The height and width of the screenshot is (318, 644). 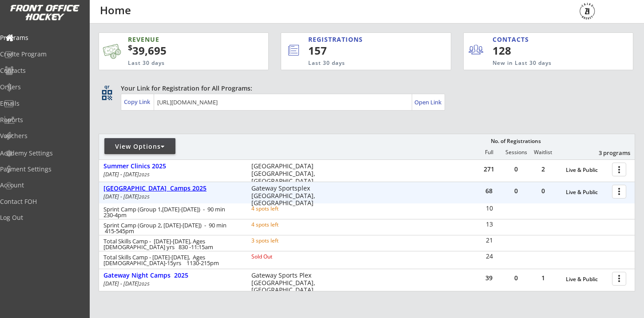 What do you see at coordinates (489, 169) in the screenshot?
I see `div: 271` at bounding box center [489, 169].